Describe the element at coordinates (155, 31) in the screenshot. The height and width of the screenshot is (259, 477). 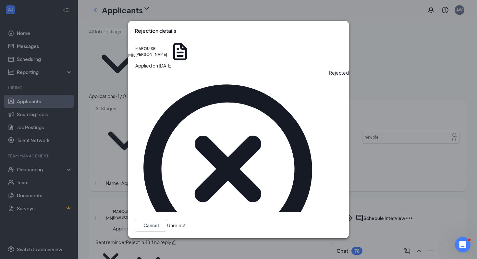
I see `h3: Rejection details` at that location.